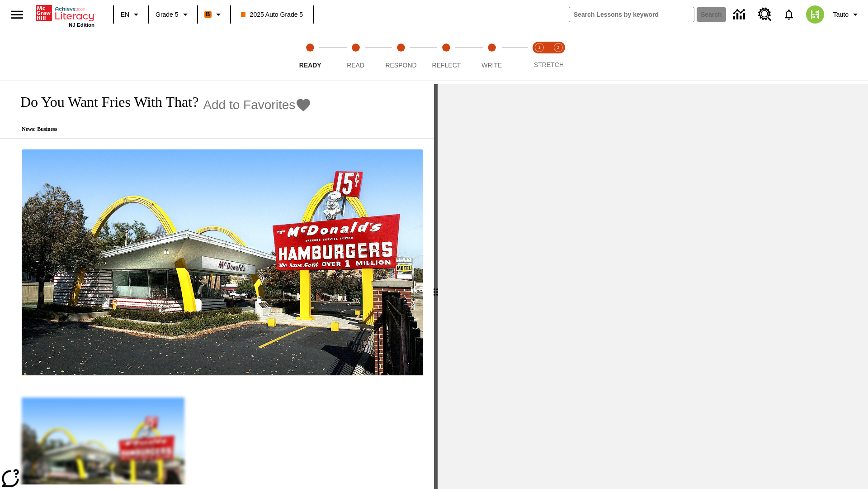 Image resolution: width=868 pixels, height=489 pixels. Describe the element at coordinates (167, 14) in the screenshot. I see `span: Grade 5` at that location.